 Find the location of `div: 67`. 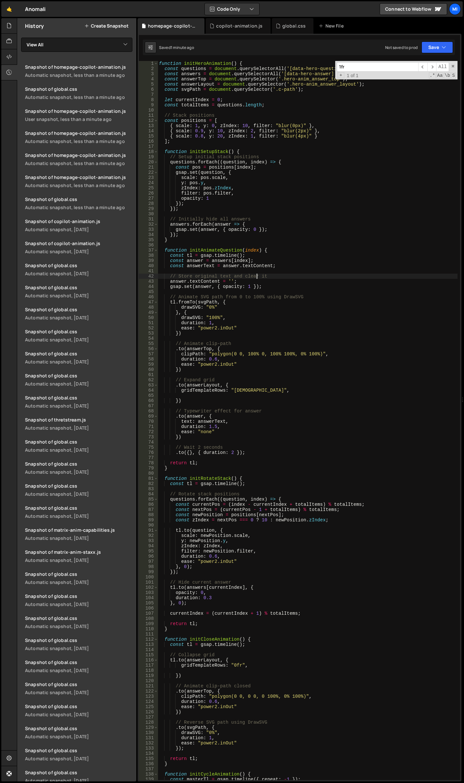

div: 67 is located at coordinates (148, 406).